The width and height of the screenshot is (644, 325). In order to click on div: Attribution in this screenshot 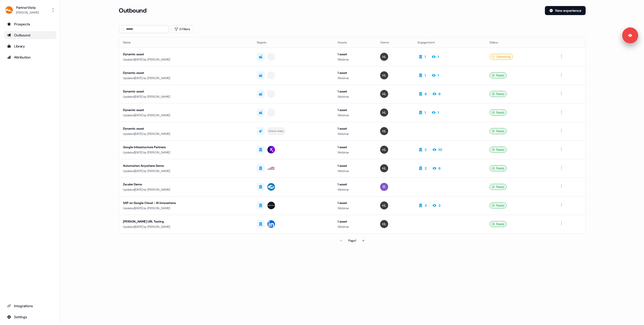, I will do `click(30, 57)`.